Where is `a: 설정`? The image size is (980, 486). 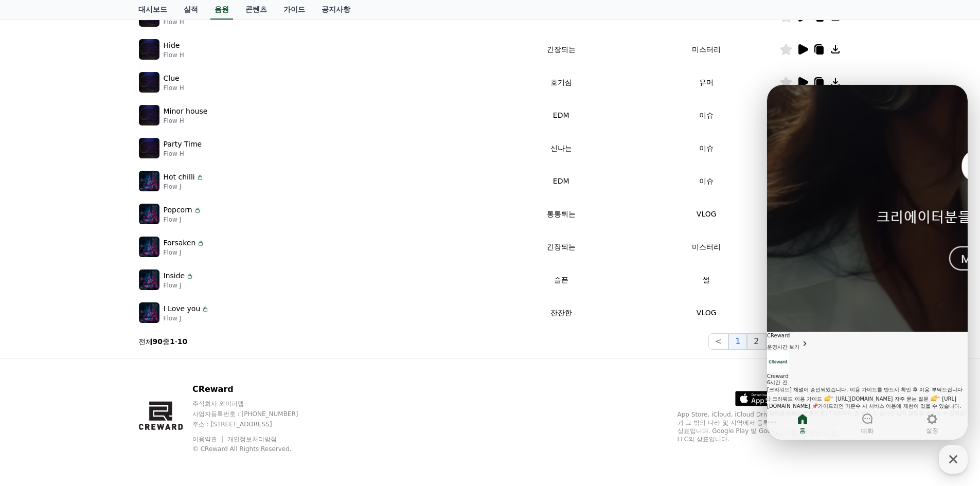 a: 설정 is located at coordinates (165, 339).